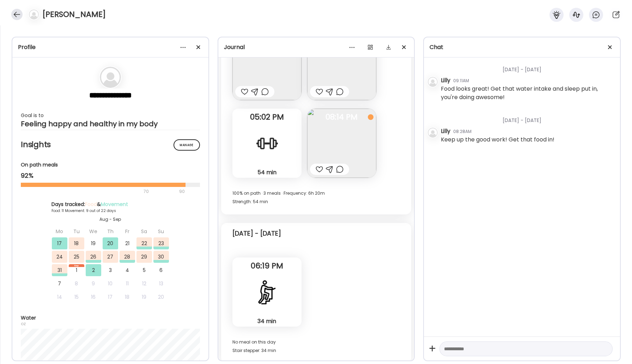 The image size is (632, 364). Describe the element at coordinates (77, 265) in the screenshot. I see `div: Sep` at that location.